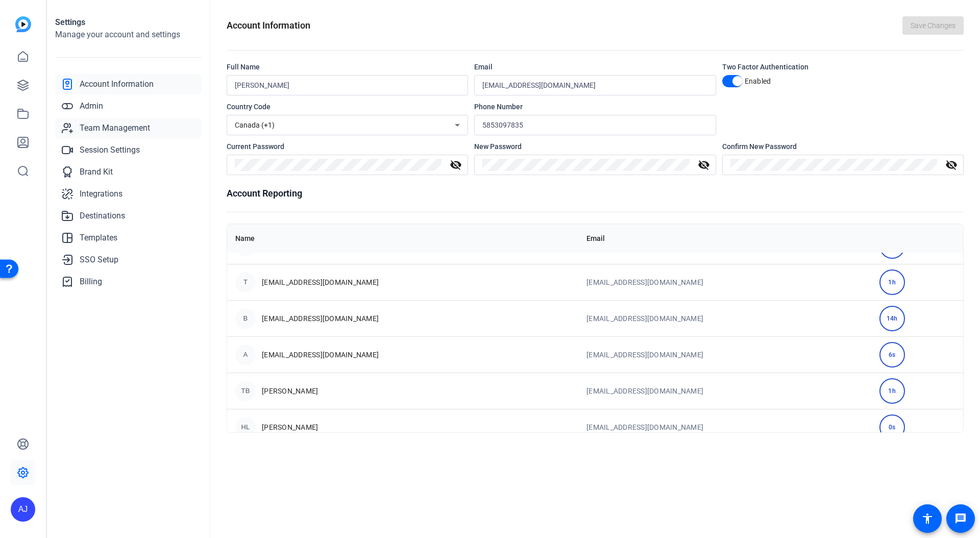 The image size is (980, 538). I want to click on a: SSO Setup, so click(128, 260).